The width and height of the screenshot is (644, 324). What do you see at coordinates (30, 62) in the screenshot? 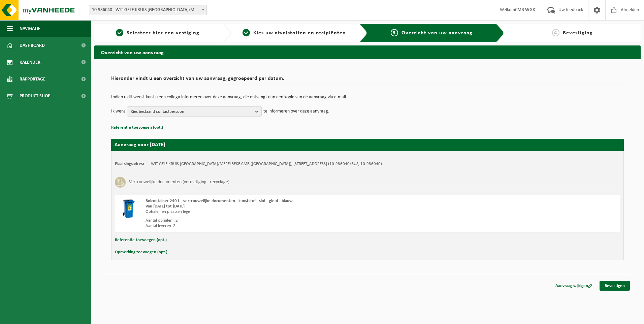
I see `span: Kalender` at bounding box center [30, 62].